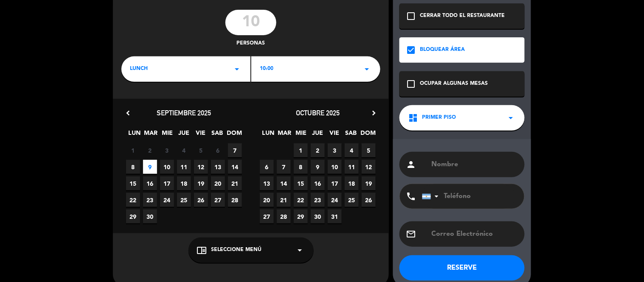  What do you see at coordinates (411, 196) in the screenshot?
I see `i: phone` at bounding box center [411, 196].